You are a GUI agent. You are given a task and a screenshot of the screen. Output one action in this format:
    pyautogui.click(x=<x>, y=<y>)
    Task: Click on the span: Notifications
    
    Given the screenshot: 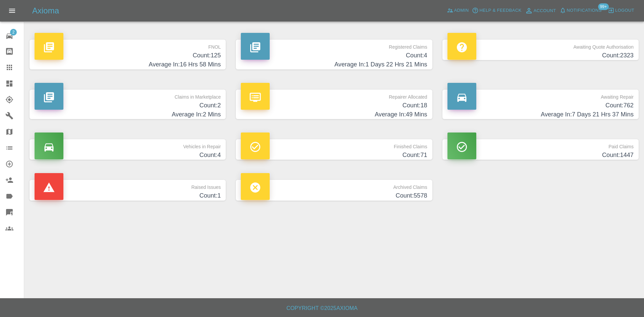 What is the action you would take?
    pyautogui.click(x=584, y=10)
    